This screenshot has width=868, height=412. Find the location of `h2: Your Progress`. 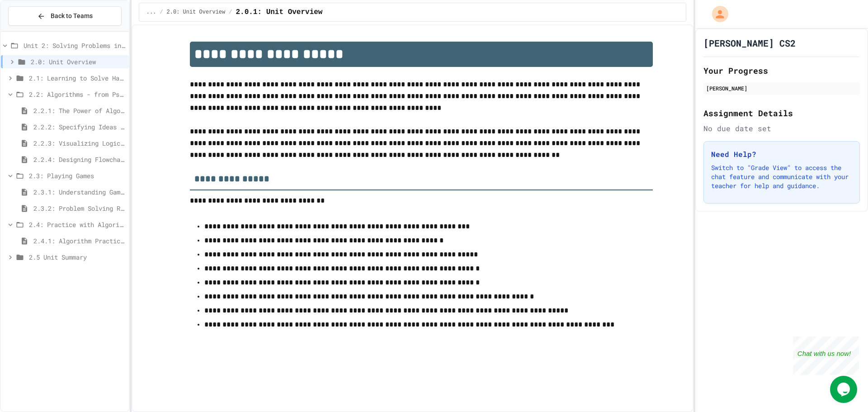

h2: Your Progress is located at coordinates (782, 71).